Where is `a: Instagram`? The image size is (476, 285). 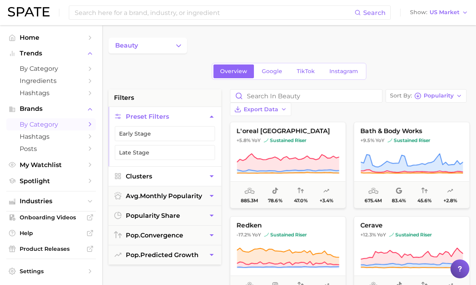
a: Instagram is located at coordinates (344, 71).